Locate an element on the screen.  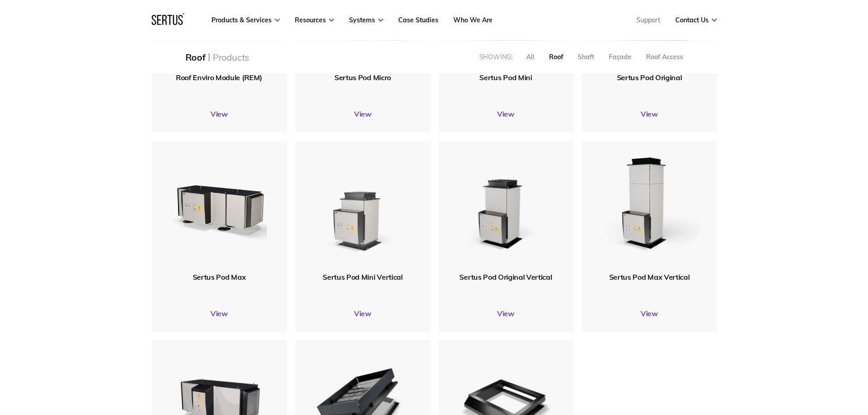
a: Who We Are is located at coordinates (473, 20).